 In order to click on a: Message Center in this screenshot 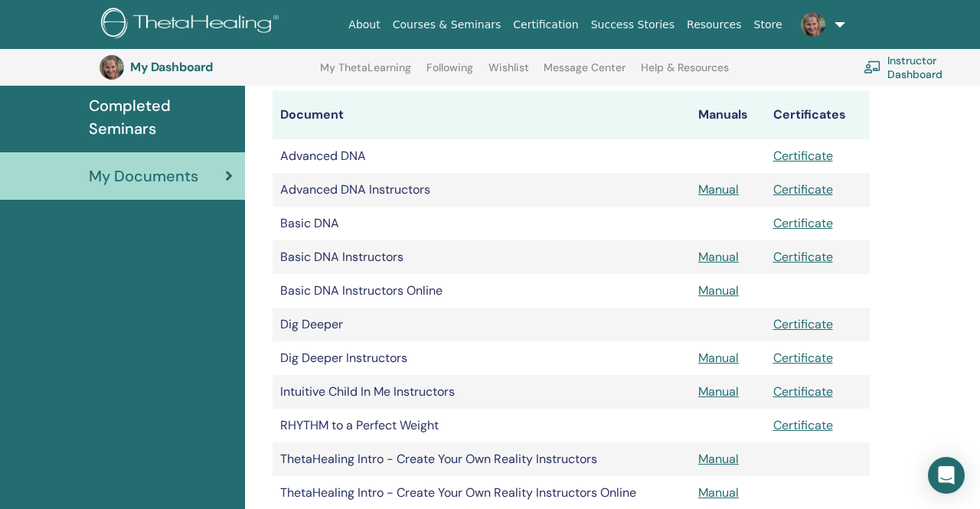, I will do `click(584, 74)`.